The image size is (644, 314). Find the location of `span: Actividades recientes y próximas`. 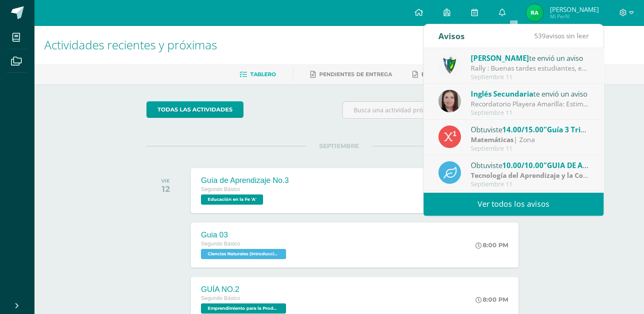

span: Actividades recientes y próximas is located at coordinates (131, 45).